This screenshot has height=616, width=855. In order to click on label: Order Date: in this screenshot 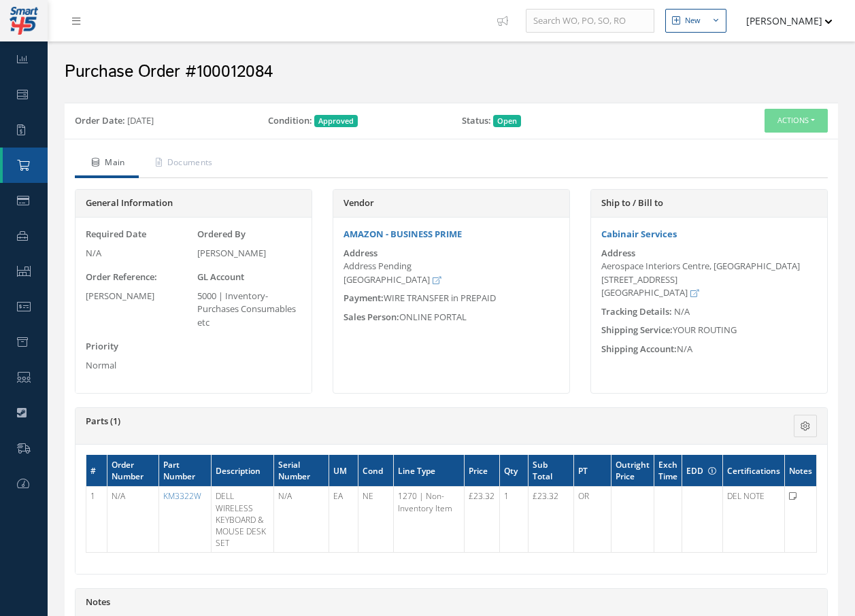, I will do `click(100, 121)`.